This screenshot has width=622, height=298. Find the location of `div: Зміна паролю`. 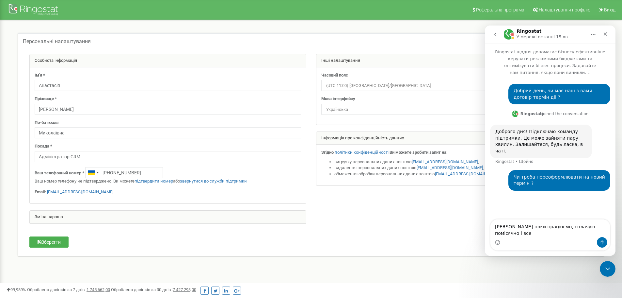

div: Зміна паролю is located at coordinates (168, 217).